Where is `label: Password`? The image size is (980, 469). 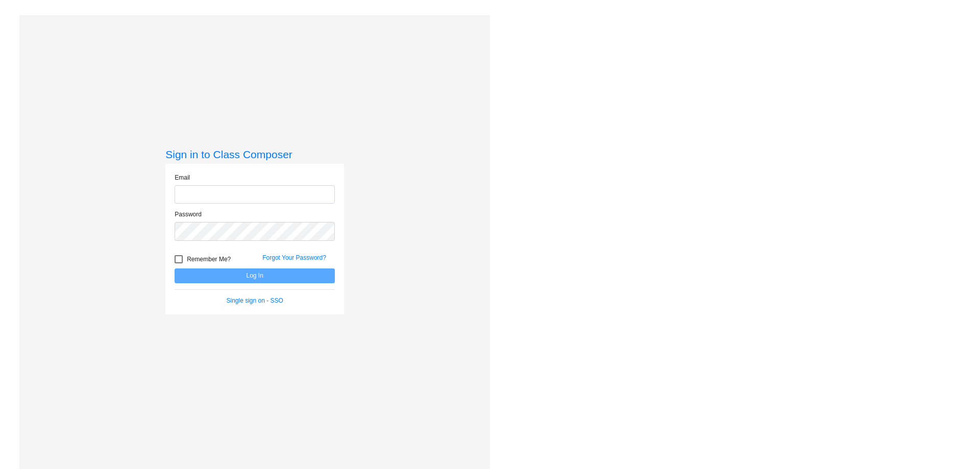 label: Password is located at coordinates (188, 214).